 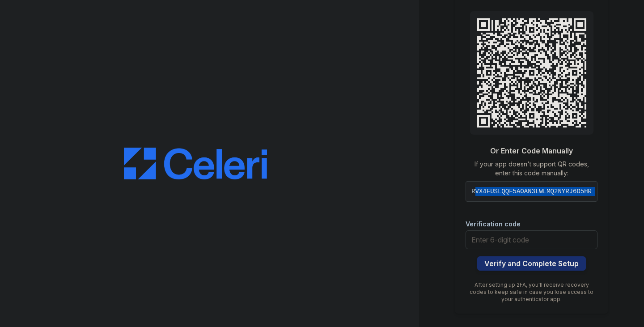 What do you see at coordinates (531, 151) in the screenshot?
I see `h3: Or Enter Code Manually` at bounding box center [531, 151].